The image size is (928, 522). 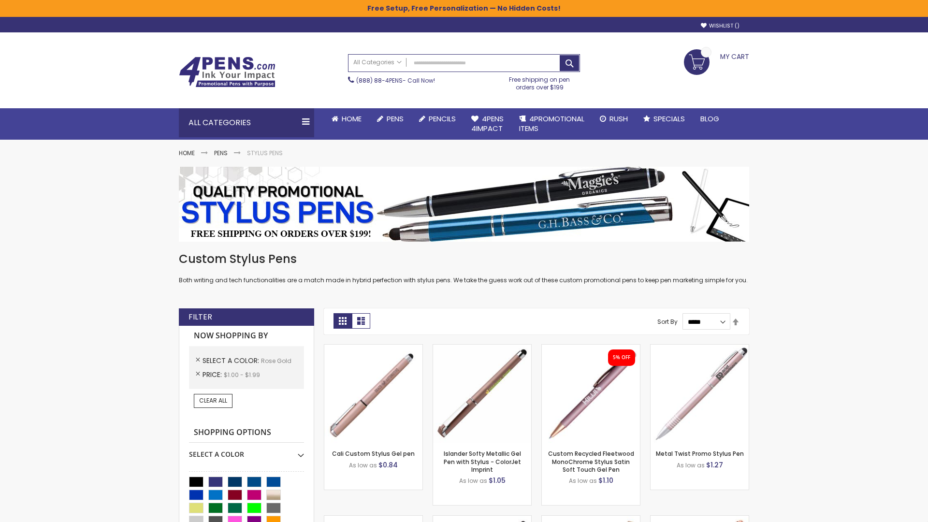 I want to click on a: All Categories, so click(x=377, y=62).